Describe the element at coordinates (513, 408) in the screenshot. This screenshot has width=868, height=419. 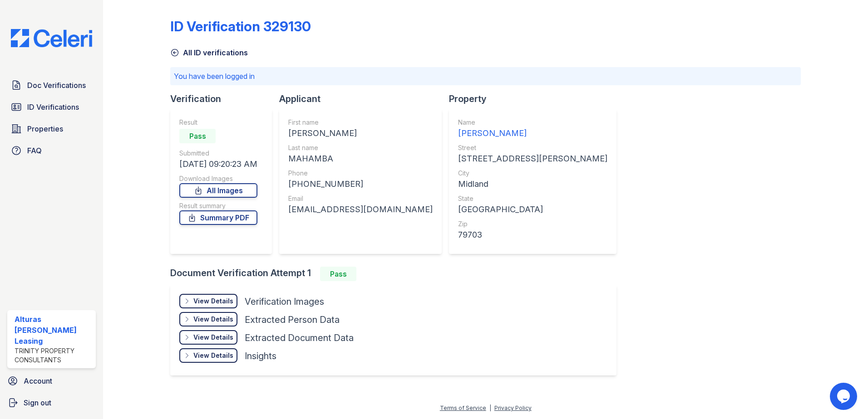
I see `a: Privacy Policy` at that location.